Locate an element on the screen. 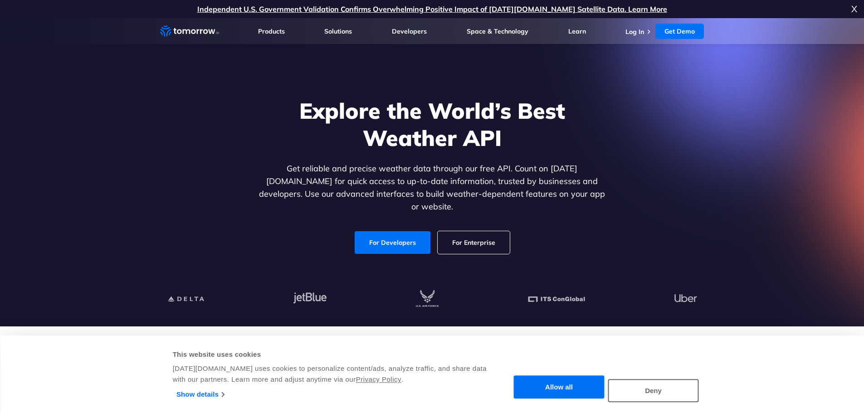 Image resolution: width=864 pixels, height=413 pixels. a: Home link is located at coordinates (190, 31).